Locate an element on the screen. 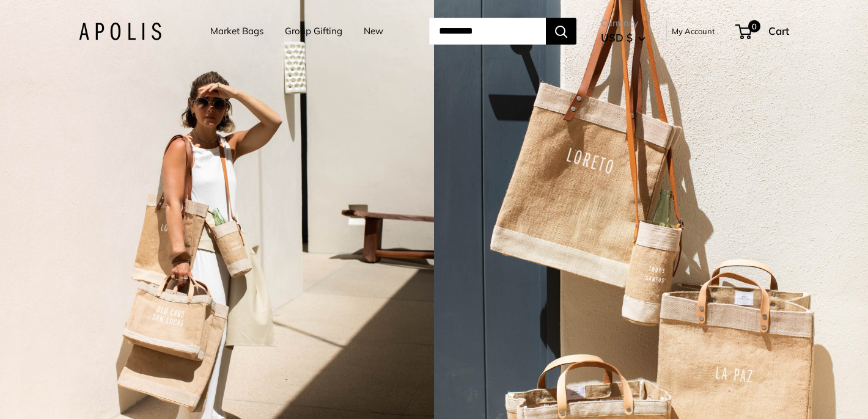 The image size is (868, 419). a: My Account is located at coordinates (693, 31).